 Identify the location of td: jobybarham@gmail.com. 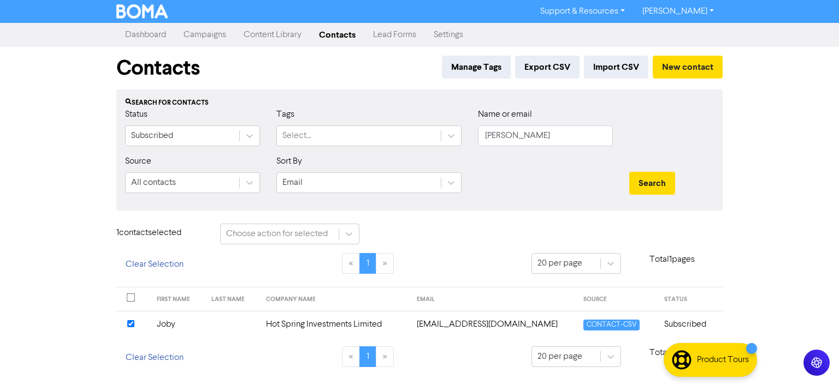
(493, 324).